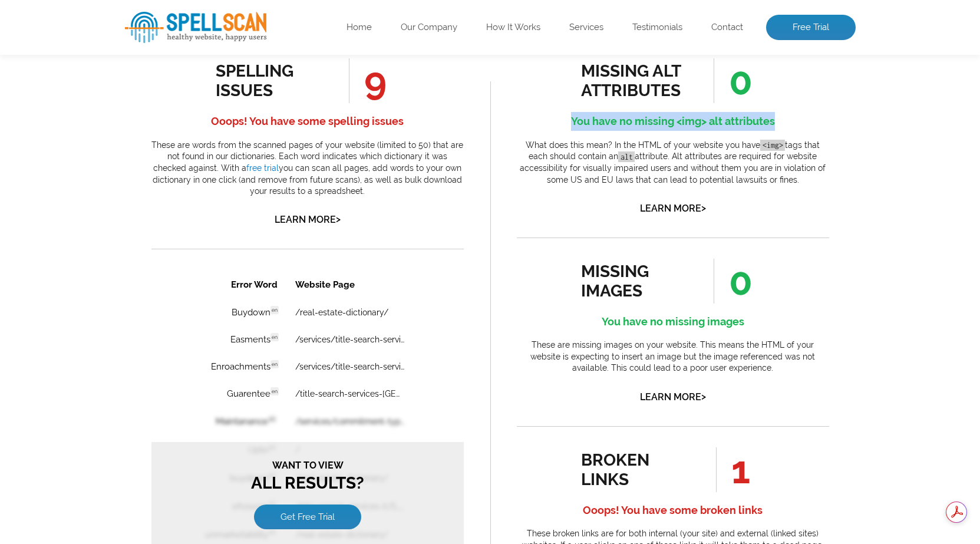  What do you see at coordinates (269, 80) in the screenshot?
I see `div: spelling issues` at bounding box center [269, 80].